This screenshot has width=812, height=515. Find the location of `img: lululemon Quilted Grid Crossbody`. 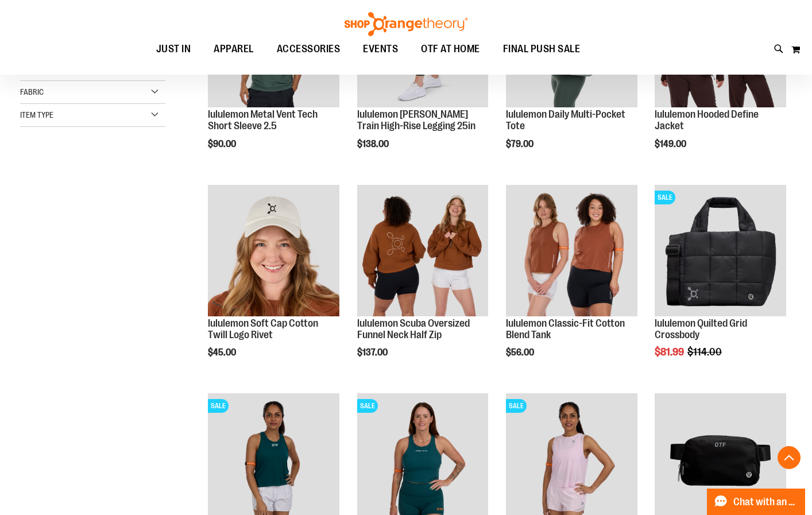

img: lululemon Quilted Grid Crossbody is located at coordinates (721, 250).